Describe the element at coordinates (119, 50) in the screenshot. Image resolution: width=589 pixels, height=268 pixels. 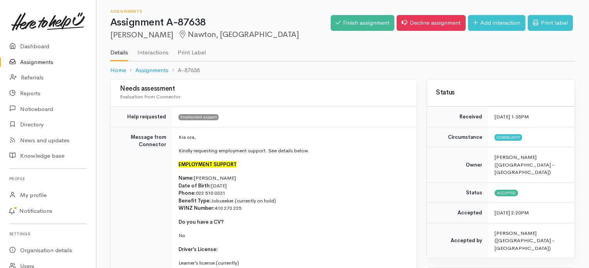
I see `a: Details` at that location.